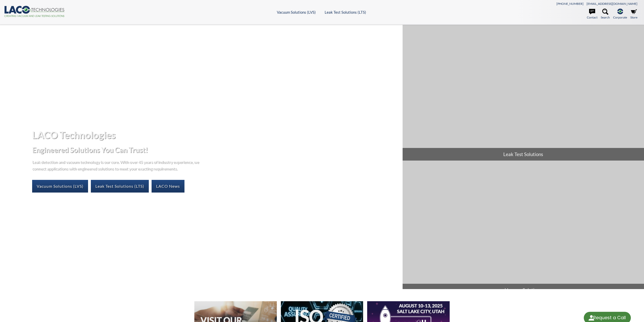 Image resolution: width=644 pixels, height=322 pixels. What do you see at coordinates (523, 290) in the screenshot?
I see `span: Vacuum Solutions` at bounding box center [523, 290].